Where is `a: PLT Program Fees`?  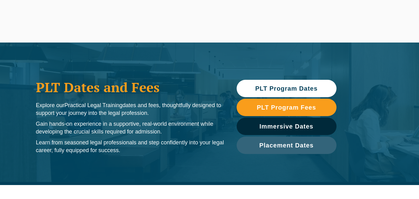 a: PLT Program Fees is located at coordinates (286, 107).